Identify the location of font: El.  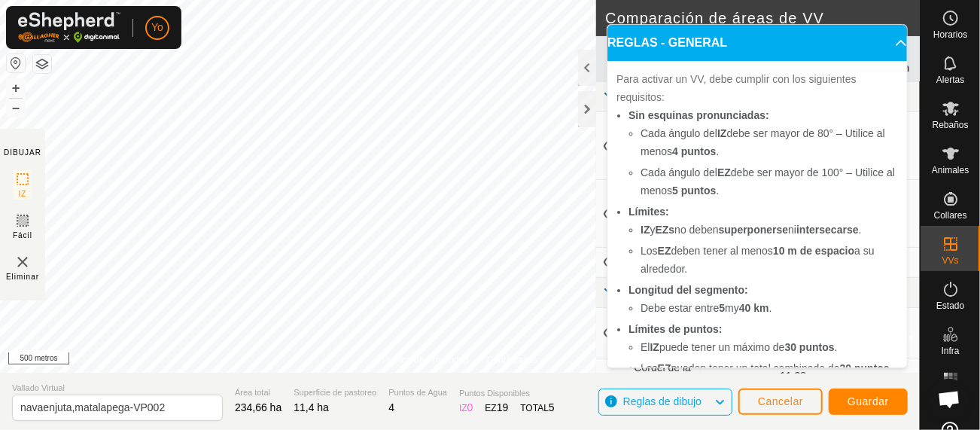
(645, 347).